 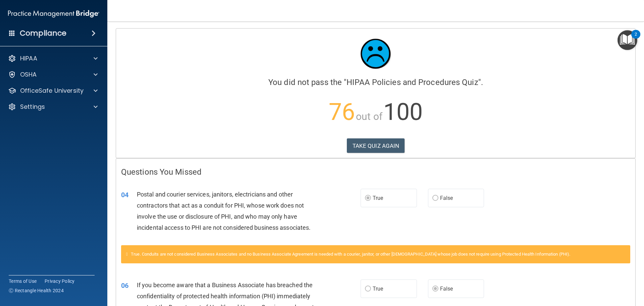 What do you see at coordinates (369, 116) in the screenshot?
I see `span: out of` at bounding box center [369, 116].